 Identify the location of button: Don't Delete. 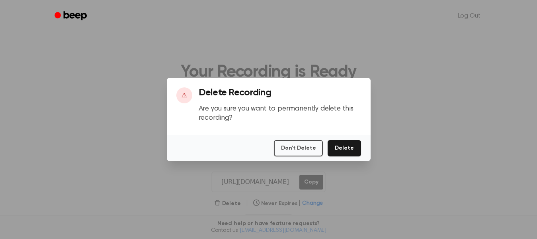
(298, 148).